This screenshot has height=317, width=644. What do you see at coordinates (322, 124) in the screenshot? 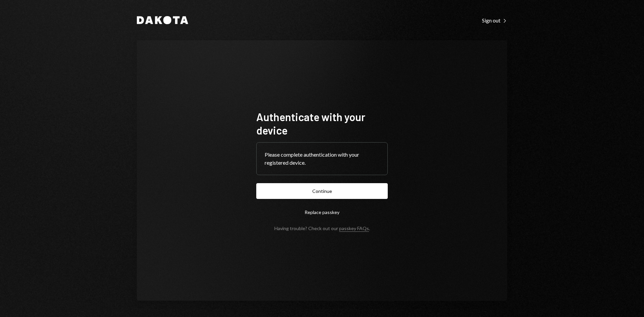
I see `h1: Authenticate with your device` at bounding box center [322, 124].